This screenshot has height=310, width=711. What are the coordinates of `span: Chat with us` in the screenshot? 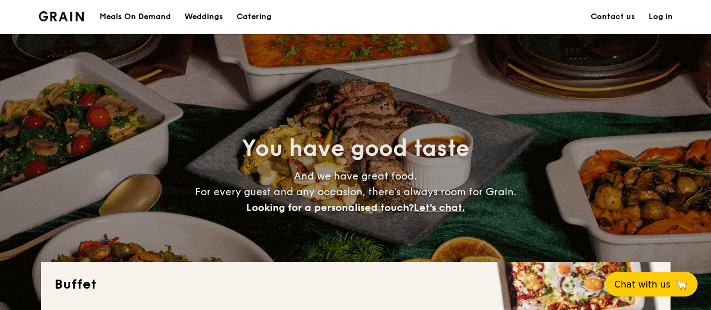 It's located at (642, 284).